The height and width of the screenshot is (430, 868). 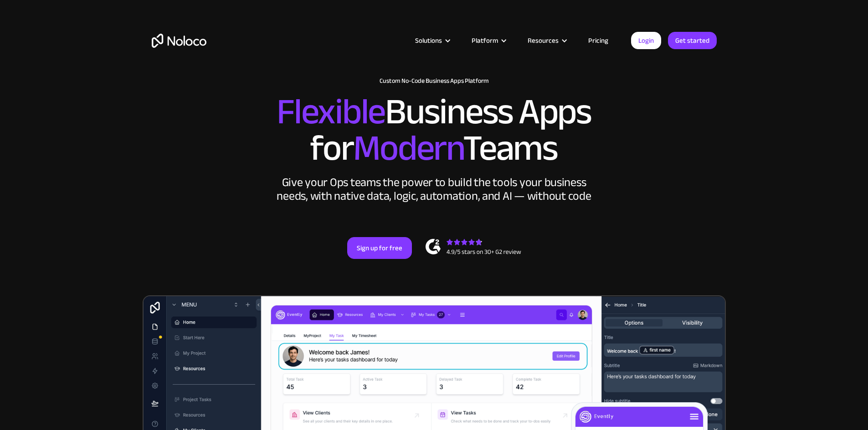 What do you see at coordinates (434, 189) in the screenshot?
I see `div: Give your Ops teams the power to build the tools your business needs, with native data, logic, au...` at bounding box center [434, 189].